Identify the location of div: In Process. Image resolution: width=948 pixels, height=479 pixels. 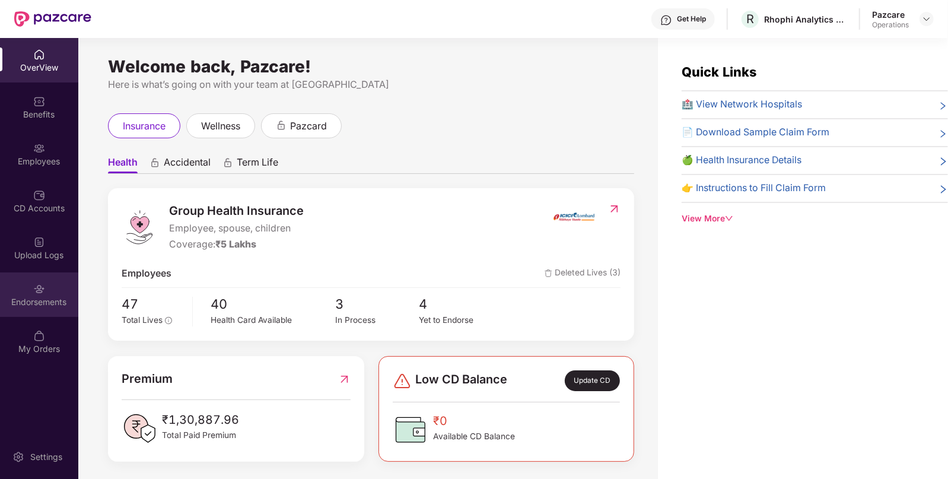
(377, 320).